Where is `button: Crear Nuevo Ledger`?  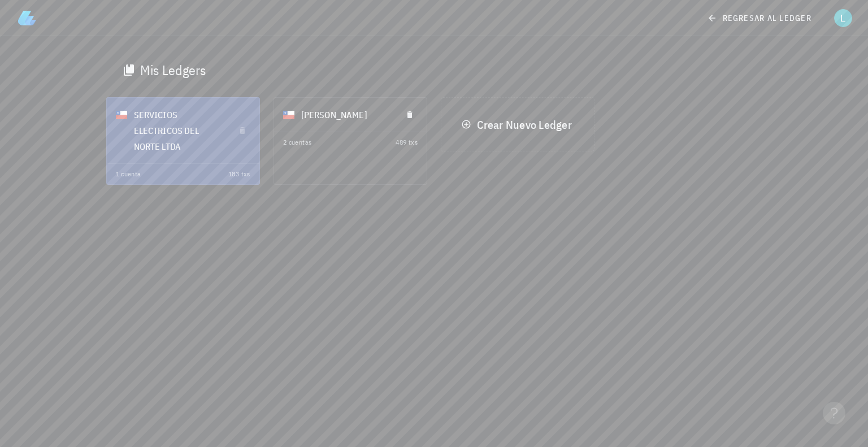
button: Crear Nuevo Ledger is located at coordinates (517, 124).